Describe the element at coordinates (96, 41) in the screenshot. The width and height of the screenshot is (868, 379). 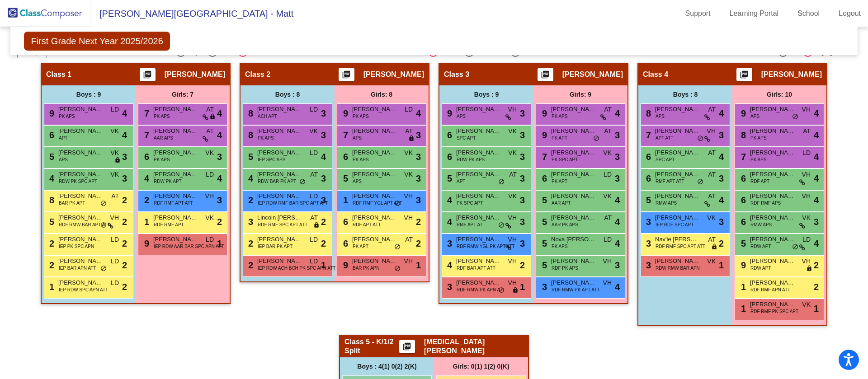
I see `span: First Grade Next Year 2025/2026` at that location.